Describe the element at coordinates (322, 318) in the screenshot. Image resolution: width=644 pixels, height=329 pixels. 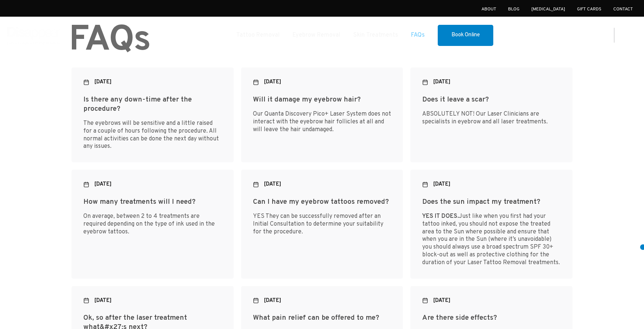
I see `h2: What pain relief can be offered to me?` at that location.